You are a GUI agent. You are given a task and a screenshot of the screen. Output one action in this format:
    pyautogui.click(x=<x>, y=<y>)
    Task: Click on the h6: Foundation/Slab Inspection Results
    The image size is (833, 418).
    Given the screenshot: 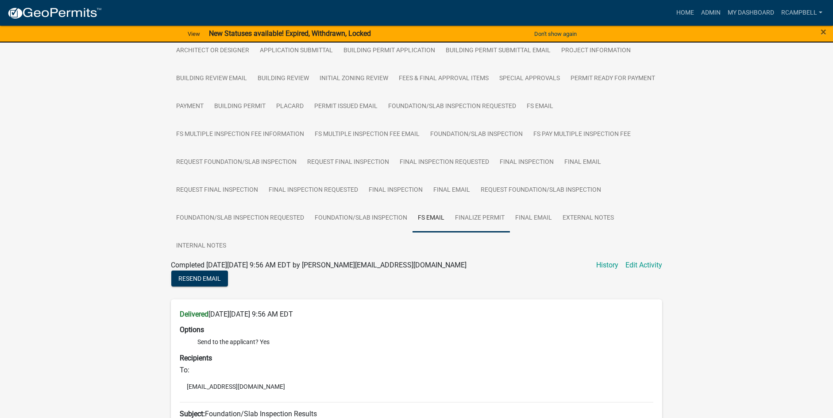 What is the action you would take?
    pyautogui.click(x=417, y=413)
    